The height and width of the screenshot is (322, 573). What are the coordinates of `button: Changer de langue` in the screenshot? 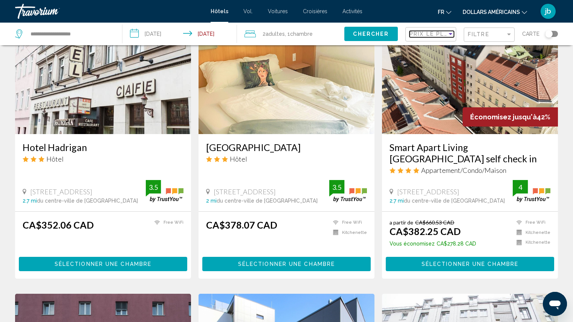 It's located at (445, 12).